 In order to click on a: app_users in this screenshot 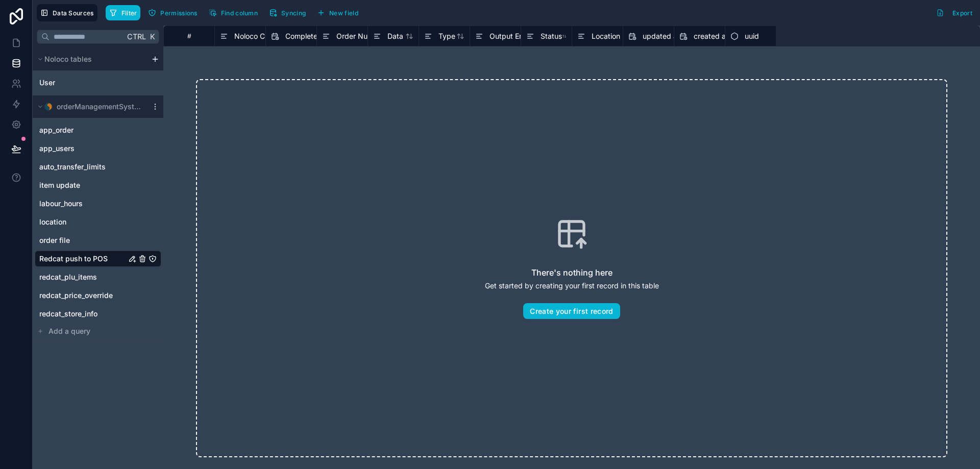, I will do `click(88, 149)`.